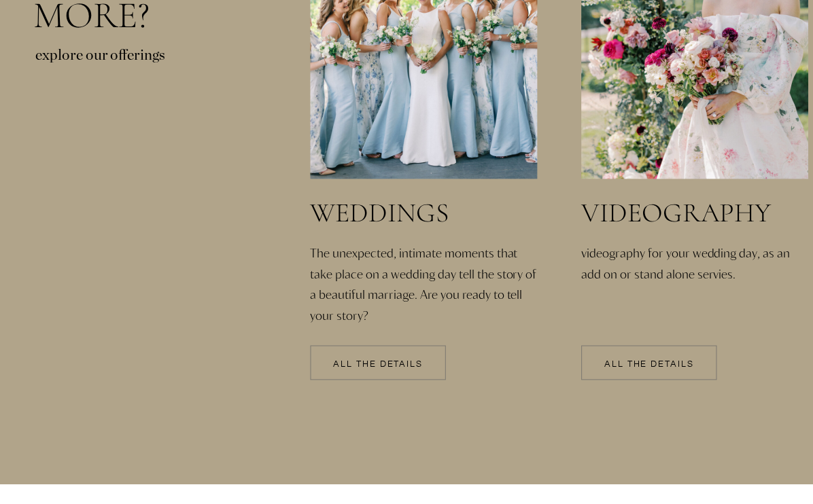  Describe the element at coordinates (425, 271) in the screenshot. I see `a: The unexpected, intimate moments that take place on a wedding day tell the story of a beautiful m...` at that location.